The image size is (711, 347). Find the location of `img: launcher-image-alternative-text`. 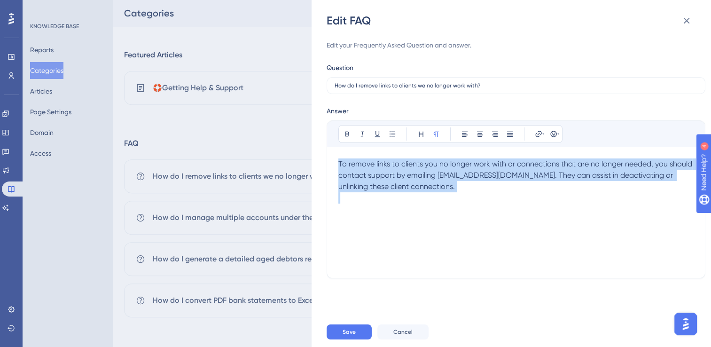

img: launcher-image-alternative-text is located at coordinates (14, 14).